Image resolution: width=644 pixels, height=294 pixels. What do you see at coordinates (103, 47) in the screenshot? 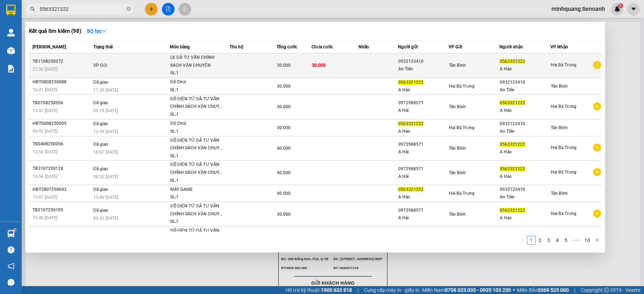
I see `span: Trạng thái` at bounding box center [103, 47].